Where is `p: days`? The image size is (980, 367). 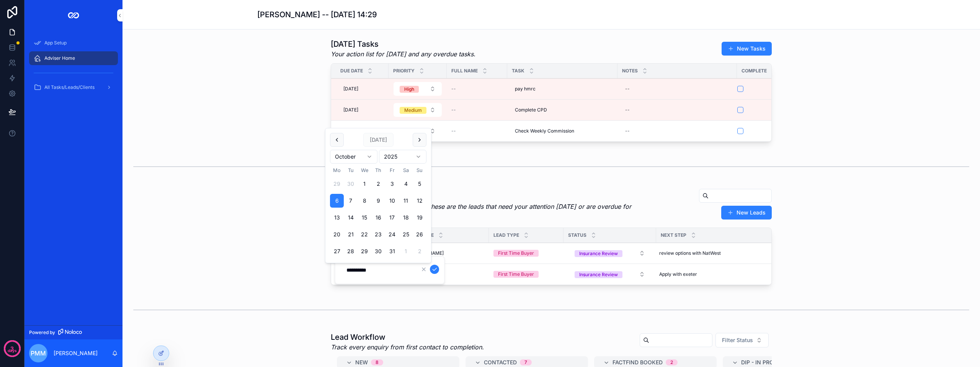 p: days is located at coordinates (12, 351).